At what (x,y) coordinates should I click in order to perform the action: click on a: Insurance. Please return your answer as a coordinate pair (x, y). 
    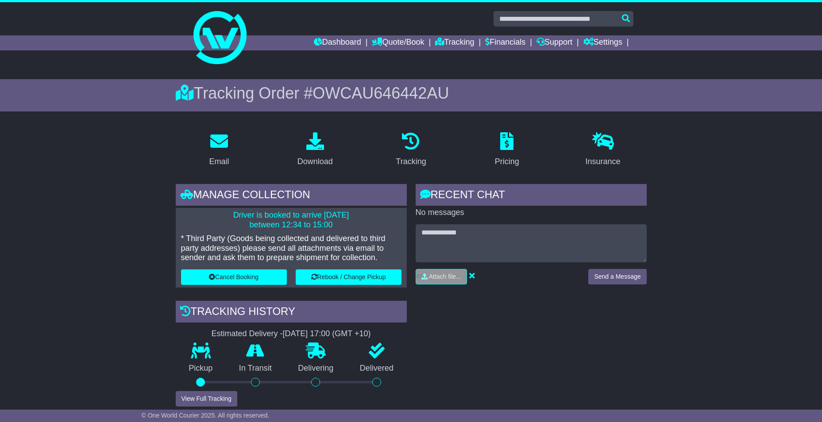
    Looking at the image, I should click on (603, 150).